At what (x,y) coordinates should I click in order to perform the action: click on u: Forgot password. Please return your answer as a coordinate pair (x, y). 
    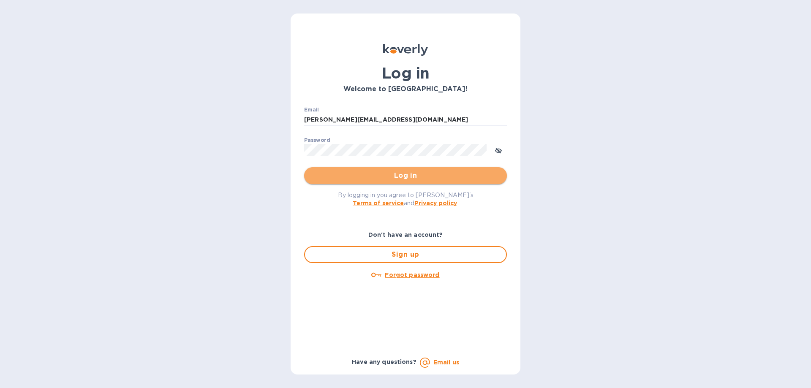
    Looking at the image, I should click on (412, 275).